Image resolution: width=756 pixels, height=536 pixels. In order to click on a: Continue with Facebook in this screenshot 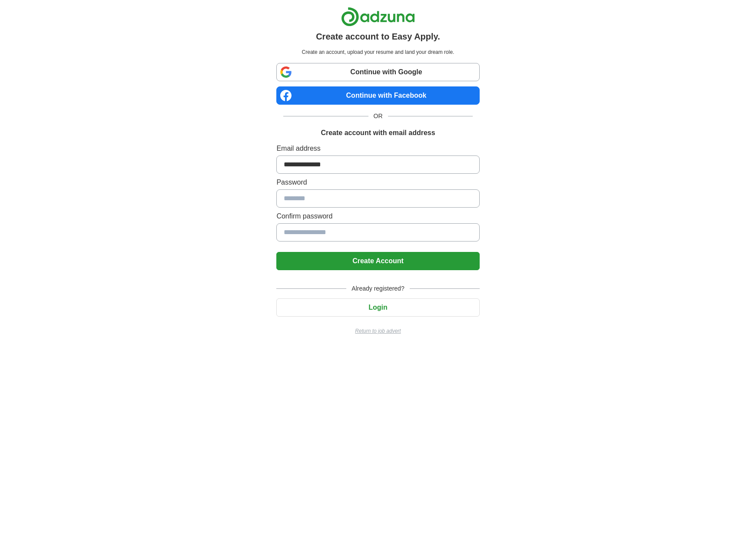, I will do `click(378, 95)`.